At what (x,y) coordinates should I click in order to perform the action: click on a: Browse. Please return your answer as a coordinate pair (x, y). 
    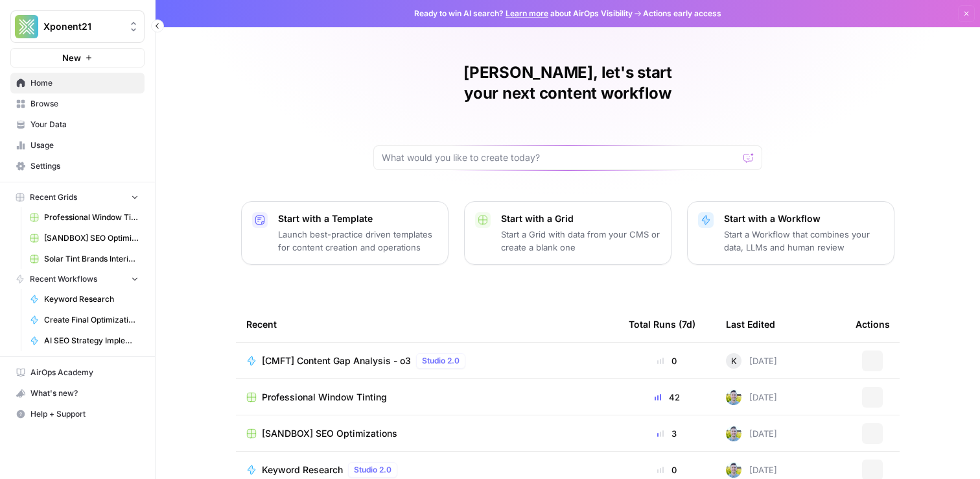
    Looking at the image, I should click on (77, 104).